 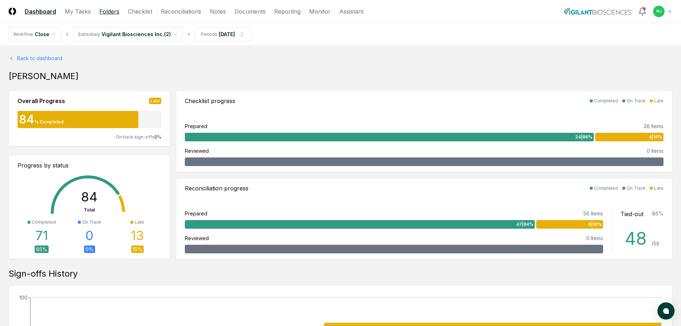 What do you see at coordinates (137, 235) in the screenshot?
I see `div: 13` at bounding box center [137, 235].